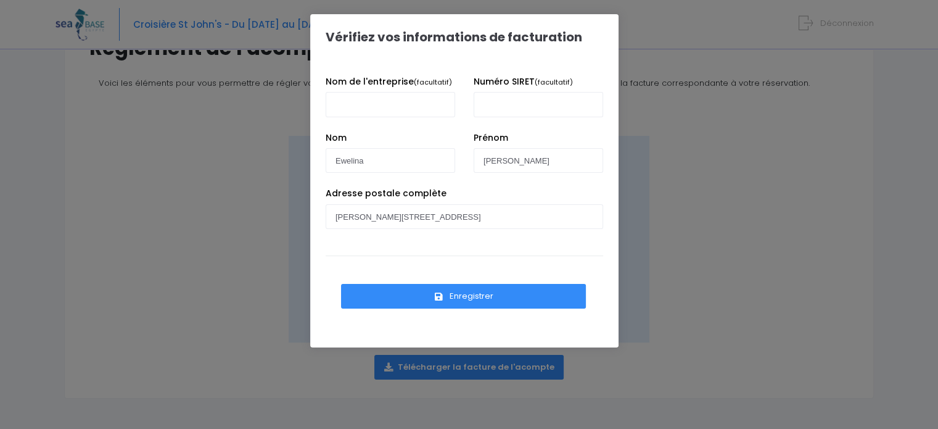 The height and width of the screenshot is (429, 938). Describe the element at coordinates (454, 37) in the screenshot. I see `h1: Vérifiez vos informations de facturation` at that location.